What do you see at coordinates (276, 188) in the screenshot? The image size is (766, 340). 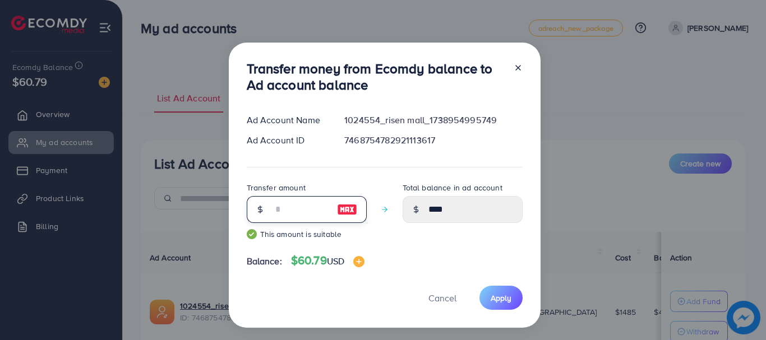 I see `label: Transfer amount` at bounding box center [276, 188].